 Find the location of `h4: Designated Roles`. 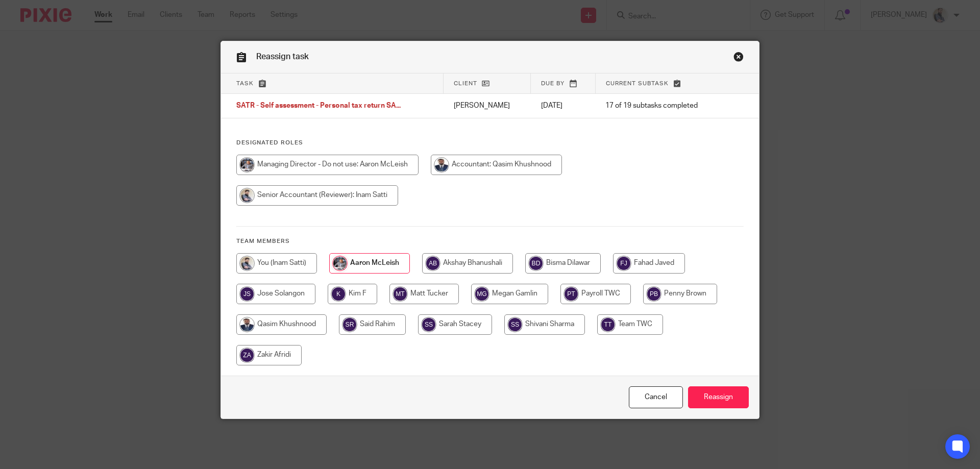

h4: Designated Roles is located at coordinates (490, 143).